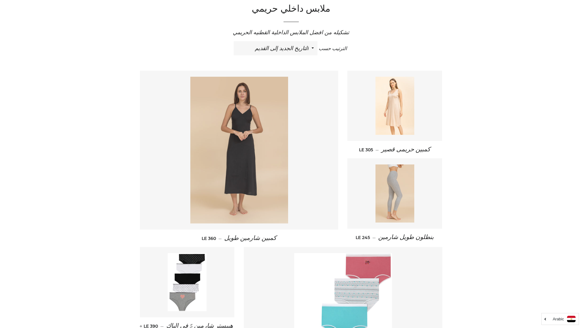 This screenshot has width=582, height=328. Describe the element at coordinates (291, 9) in the screenshot. I see `h1: ملابس داخلي حريمي` at that location.